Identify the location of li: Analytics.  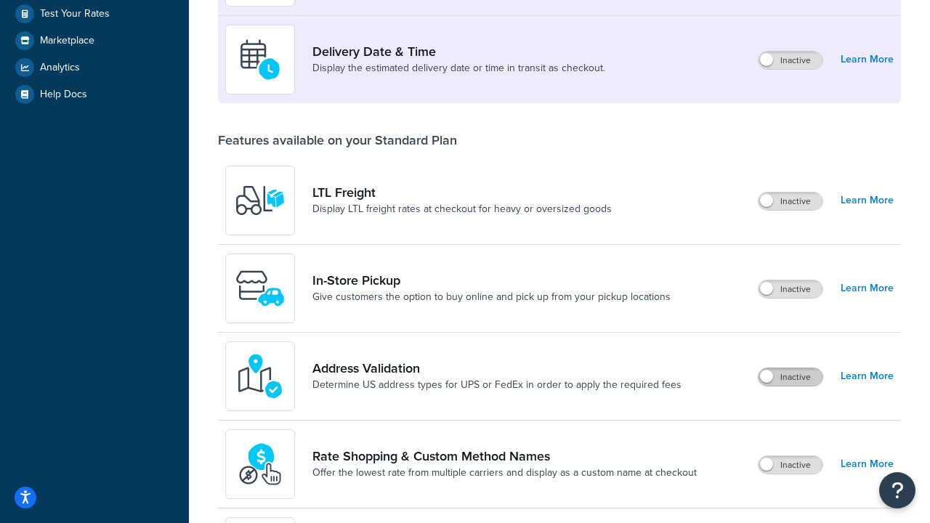
(94, 68).